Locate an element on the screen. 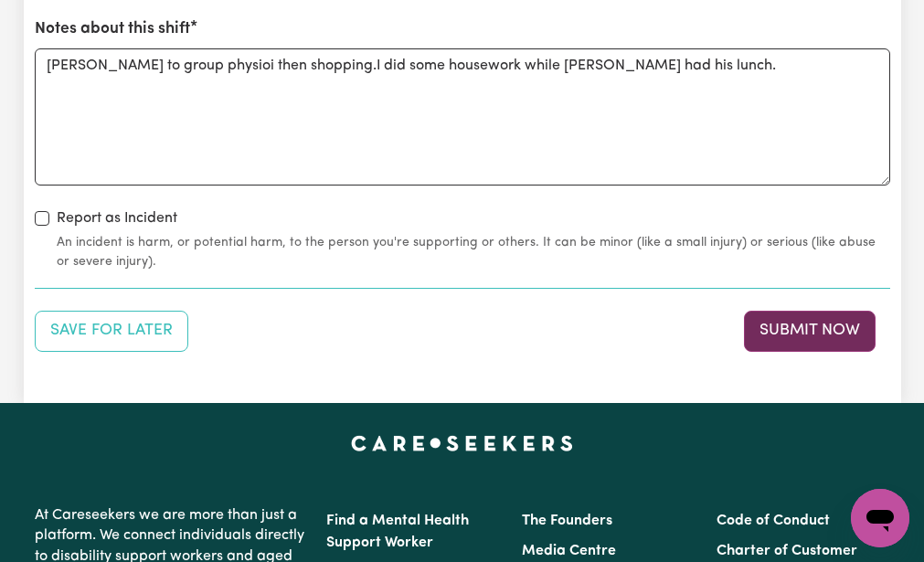  label: Notes about this shift is located at coordinates (113, 29).